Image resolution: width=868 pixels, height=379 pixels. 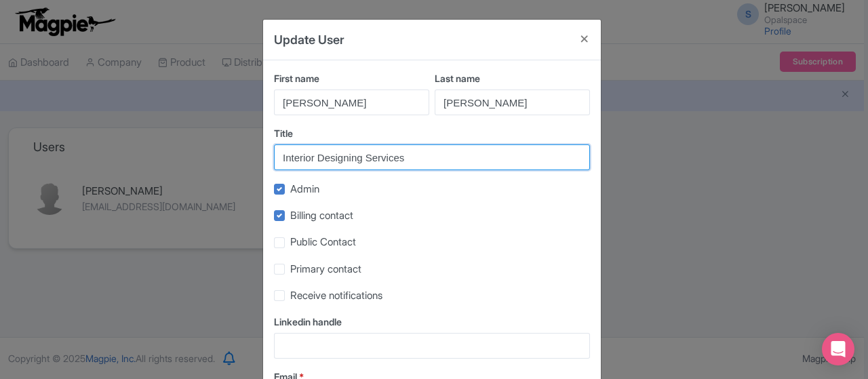 I want to click on h4: Update User, so click(x=309, y=39).